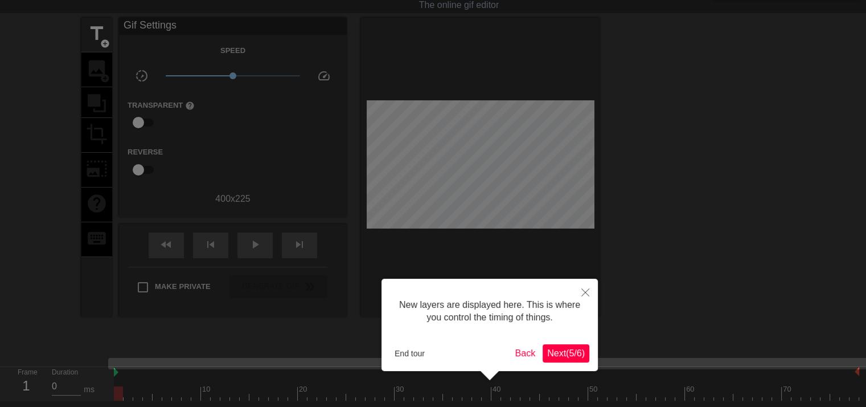 This screenshot has width=866, height=407. What do you see at coordinates (566, 352) in the screenshot?
I see `span: Next ( 5 / 6 )` at bounding box center [566, 352].